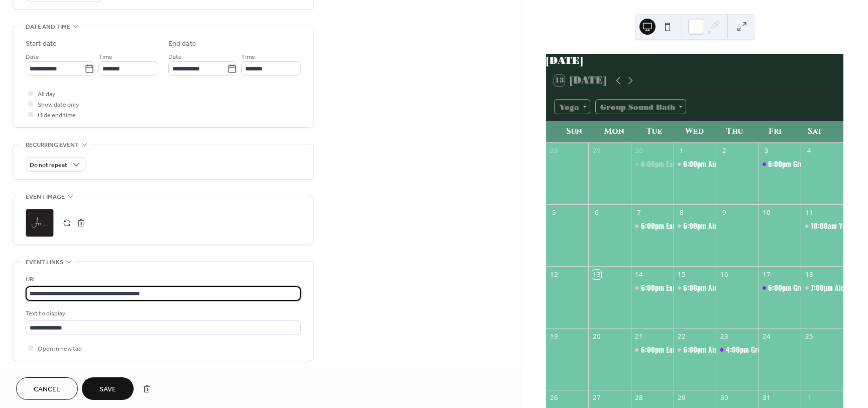 The width and height of the screenshot is (868, 408). Describe the element at coordinates (775, 131) in the screenshot. I see `div: Fri` at that location.